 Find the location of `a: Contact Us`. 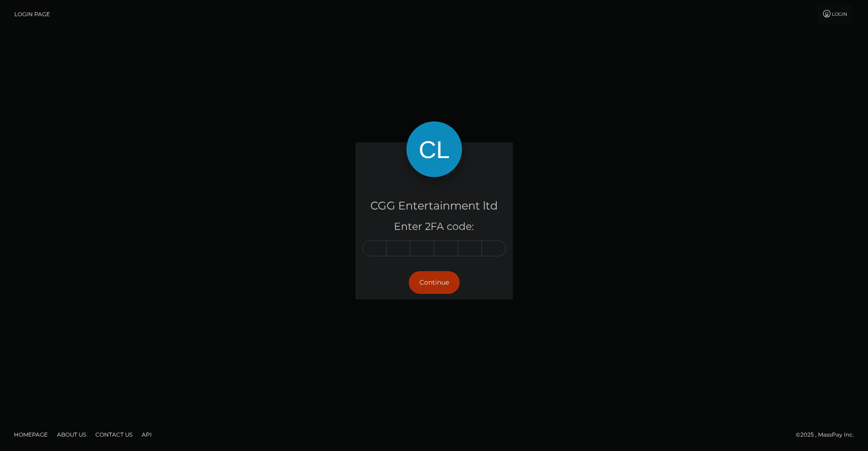

a: Contact Us is located at coordinates (114, 434).